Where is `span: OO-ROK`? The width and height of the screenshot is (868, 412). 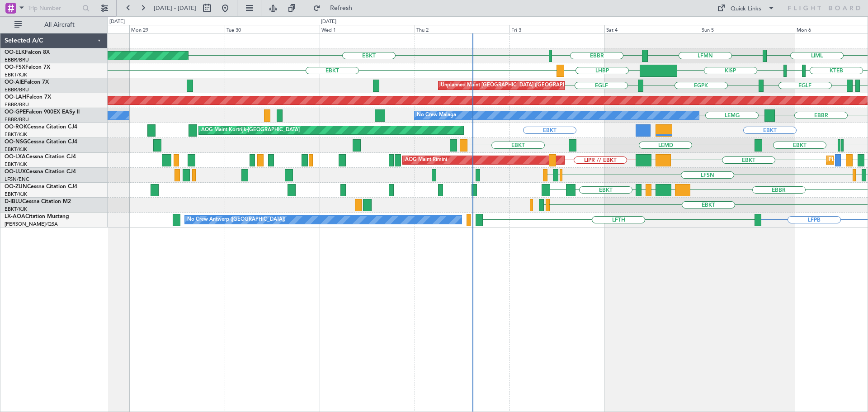 span: OO-ROK is located at coordinates (16, 127).